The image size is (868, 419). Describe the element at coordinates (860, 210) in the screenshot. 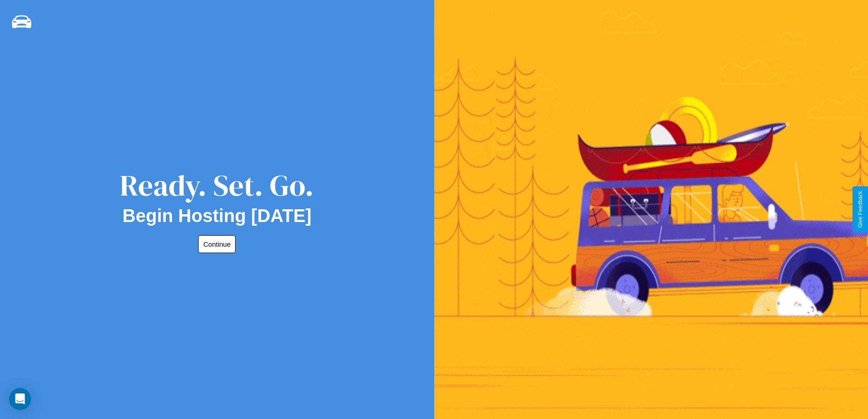

I see `div: Give Feedback` at that location.